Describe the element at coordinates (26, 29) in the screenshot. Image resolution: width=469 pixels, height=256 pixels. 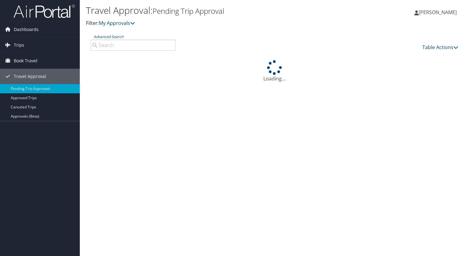
I see `span: Dashboards` at that location.